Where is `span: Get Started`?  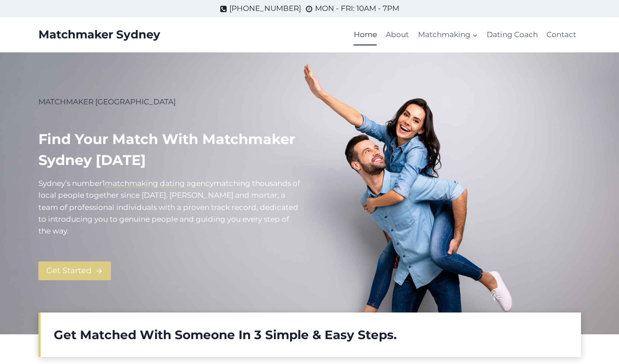 span: Get Started is located at coordinates (68, 271).